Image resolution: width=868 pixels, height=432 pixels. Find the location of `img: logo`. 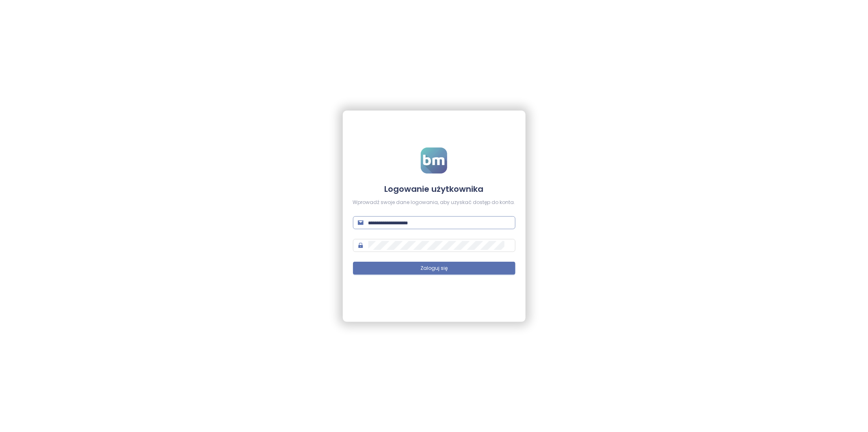

img: logo is located at coordinates (434, 160).